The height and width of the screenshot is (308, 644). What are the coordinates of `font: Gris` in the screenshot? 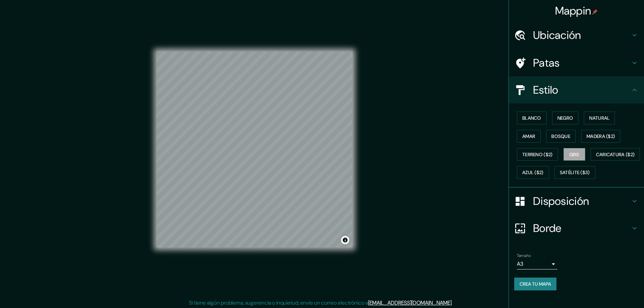 It's located at (574, 155).